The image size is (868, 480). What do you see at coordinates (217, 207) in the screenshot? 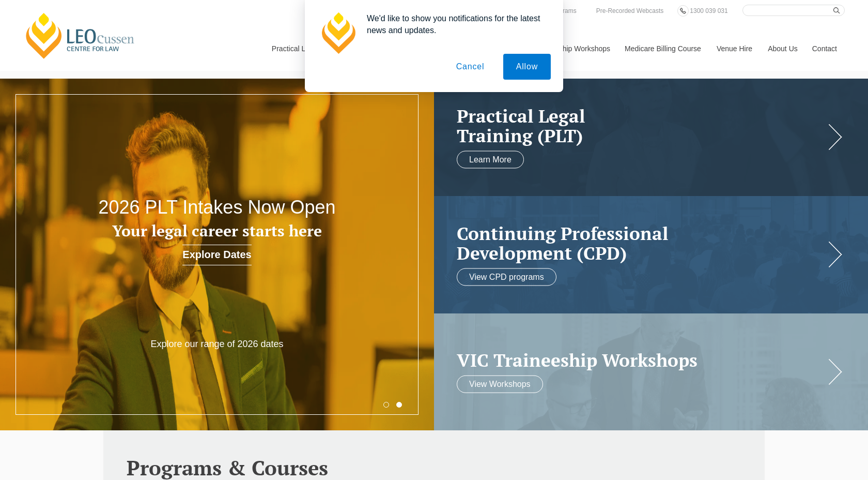
I see `h2: 2026 PLT Intakes Now Open` at bounding box center [217, 207].